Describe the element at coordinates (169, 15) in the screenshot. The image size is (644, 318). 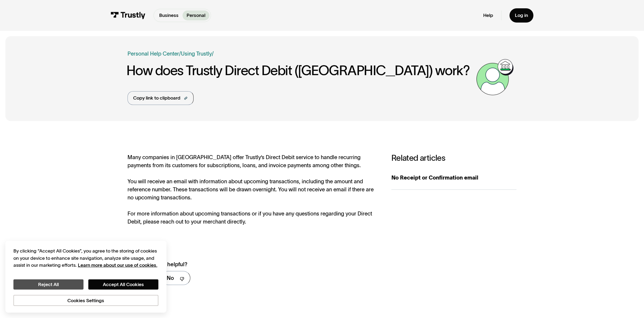
I see `p: Business` at that location.